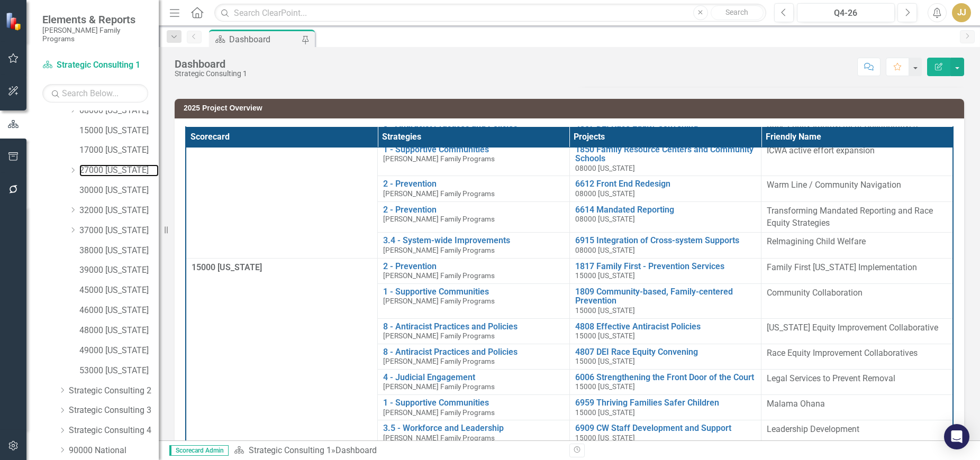  What do you see at coordinates (850, 217) in the screenshot?
I see `span: Transforming Mandated Reporting and Race Equity Strategies` at bounding box center [850, 217].